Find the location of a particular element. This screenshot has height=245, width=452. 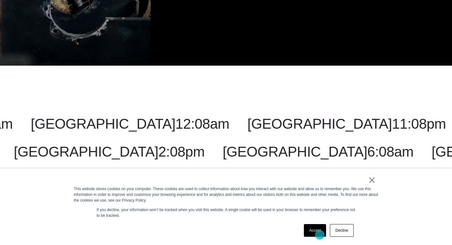

a: Decline is located at coordinates (342, 231).